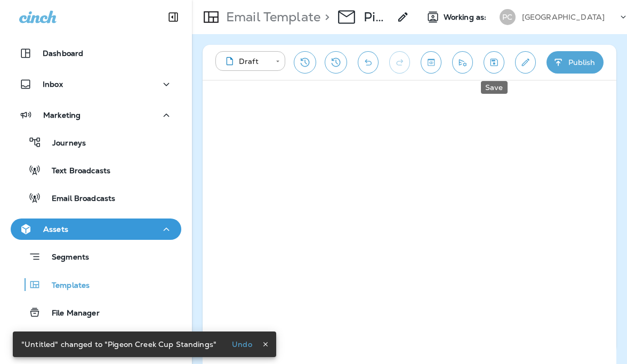  I want to click on button: File Manager, so click(96, 312).